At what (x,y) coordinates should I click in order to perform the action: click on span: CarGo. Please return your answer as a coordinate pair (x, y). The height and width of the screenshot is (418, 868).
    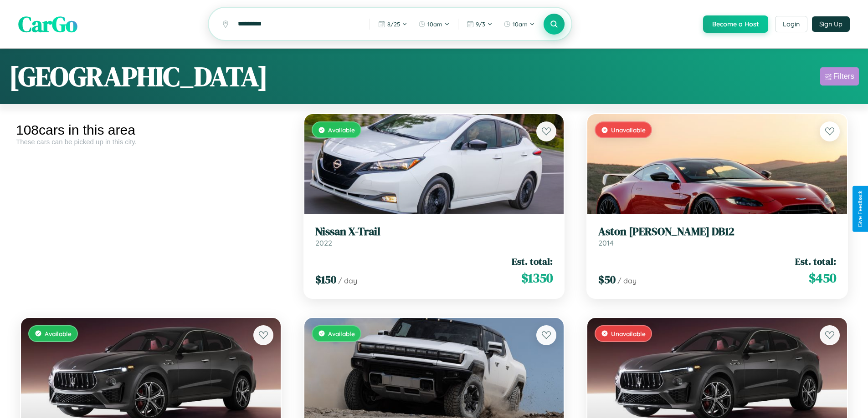
    Looking at the image, I should click on (48, 24).